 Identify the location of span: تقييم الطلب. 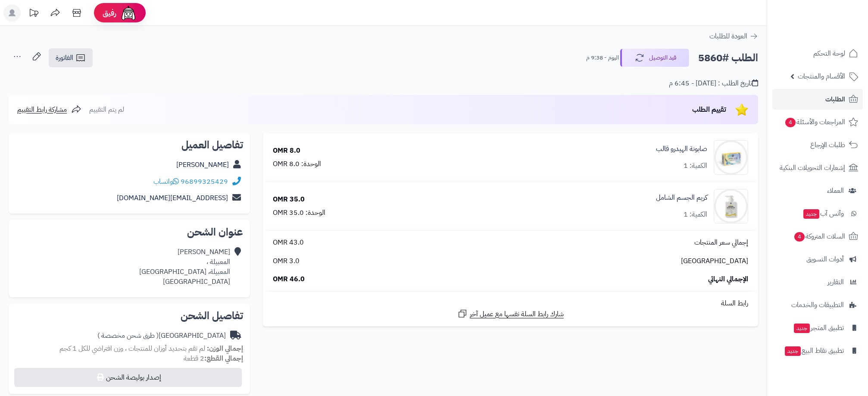
(709, 110).